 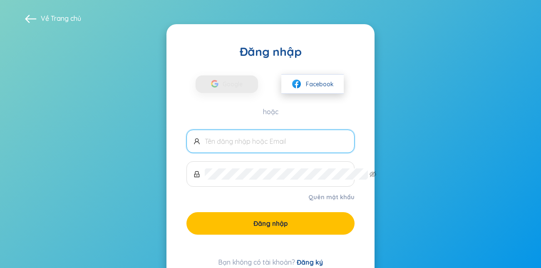 I want to click on button: facebookFacebook, so click(x=313, y=84).